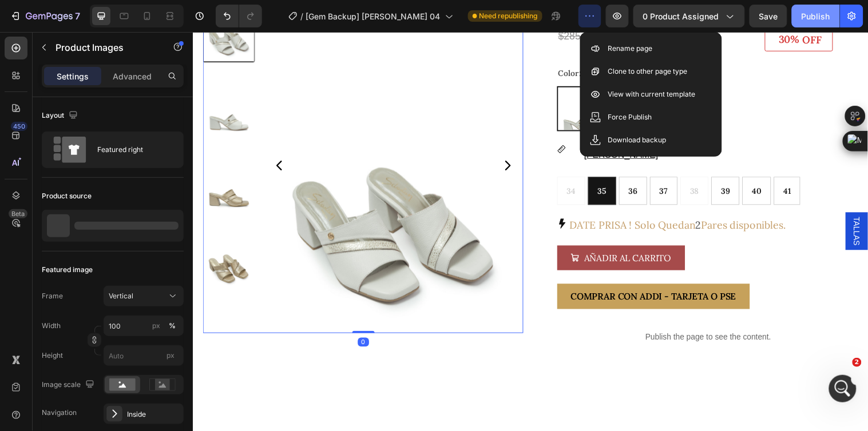 The width and height of the screenshot is (868, 431). I want to click on p: Rename page, so click(630, 48).